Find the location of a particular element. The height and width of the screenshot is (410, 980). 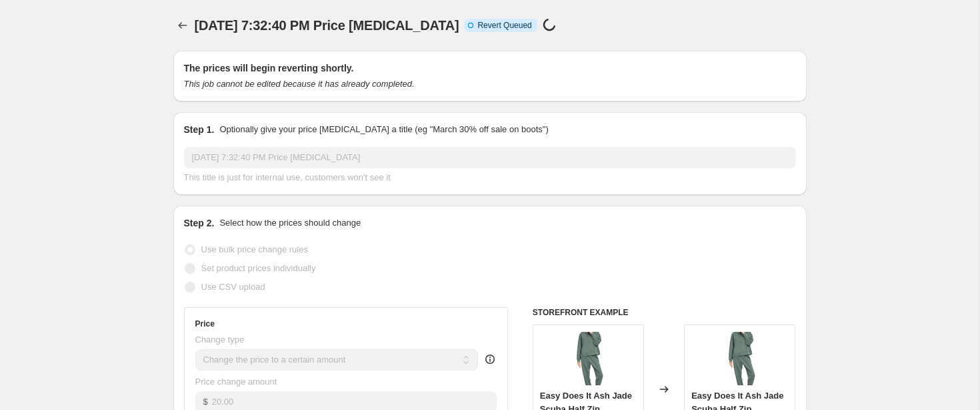

span: Price change amount is located at coordinates (236, 381).